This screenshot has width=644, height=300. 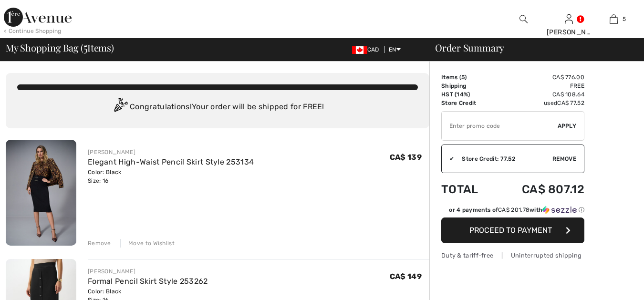 I want to click on td: used, so click(x=539, y=103).